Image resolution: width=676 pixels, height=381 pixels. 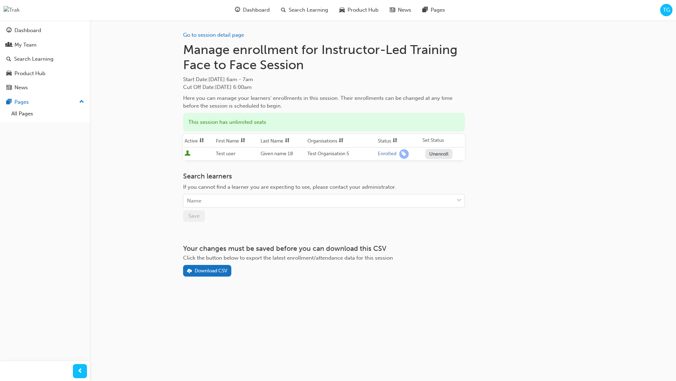 What do you see at coordinates (211, 270) in the screenshot?
I see `div: Download CSV` at bounding box center [211, 270].